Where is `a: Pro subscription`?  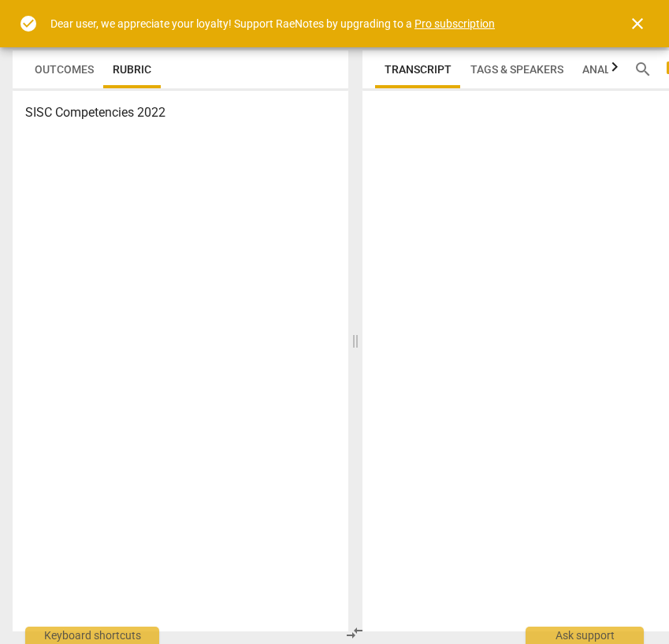
a: Pro subscription is located at coordinates (455, 24).